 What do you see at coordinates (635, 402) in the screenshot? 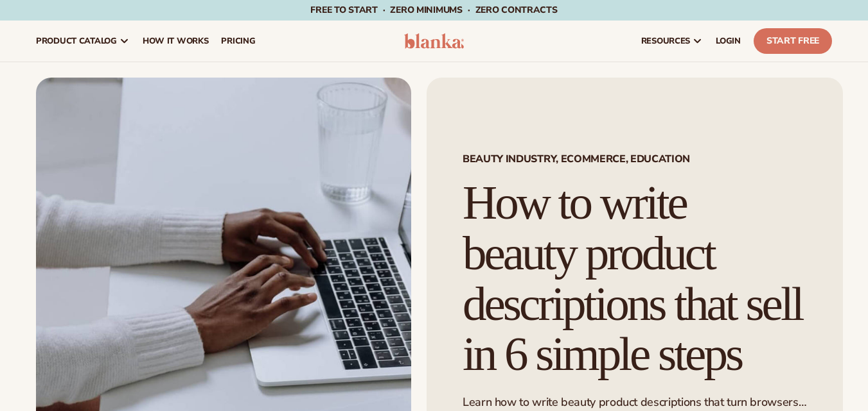
I see `p: Learn how to write beauty product descriptions that turn browsers into buyers.` at bounding box center [635, 402].